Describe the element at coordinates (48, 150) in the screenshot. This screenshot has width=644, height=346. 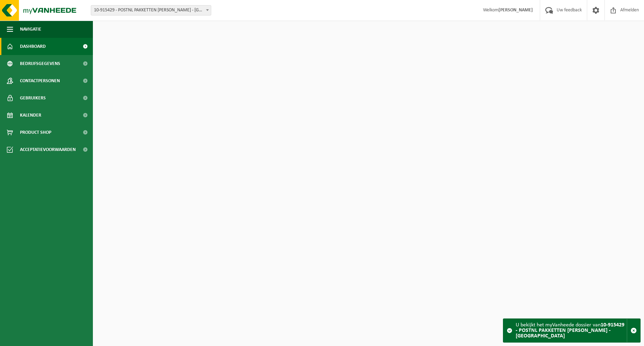
I see `span: Acceptatievoorwaarden` at that location.